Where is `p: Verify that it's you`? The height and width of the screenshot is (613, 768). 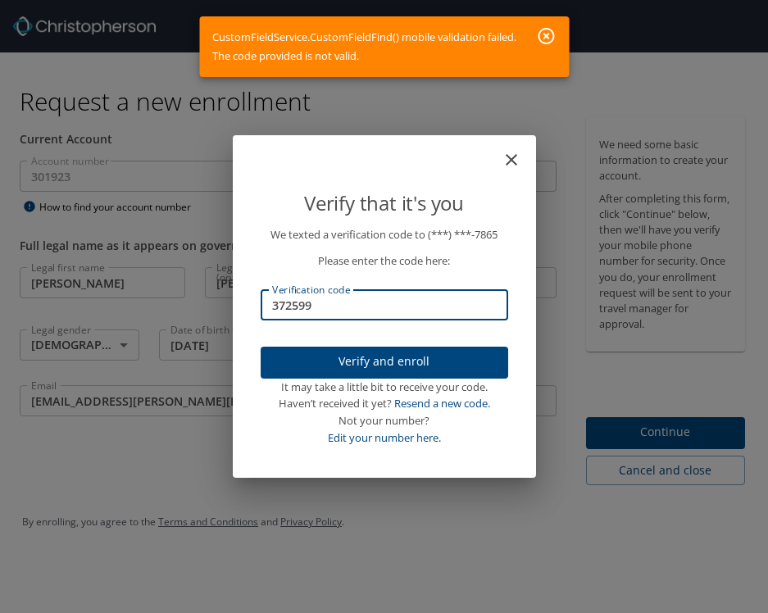 p: Verify that it's you is located at coordinates (384, 203).